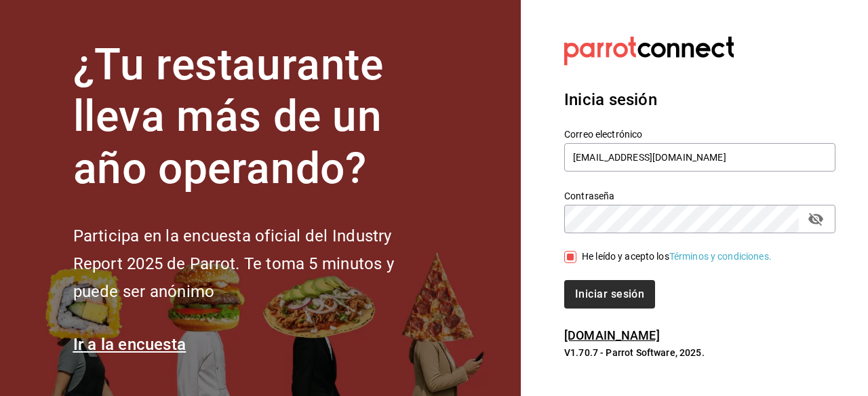 The height and width of the screenshot is (396, 868). I want to click on div: He leído y acepto los, so click(677, 256).